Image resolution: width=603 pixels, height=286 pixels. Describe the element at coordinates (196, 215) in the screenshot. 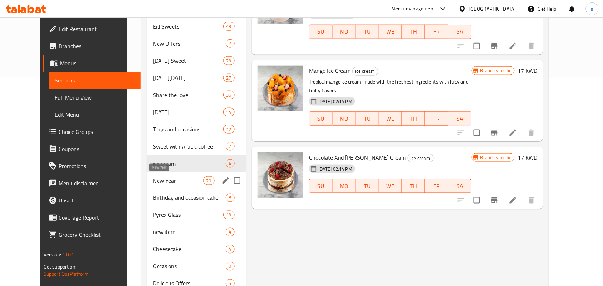

I see `div: Pyrex Glass19` at that location.